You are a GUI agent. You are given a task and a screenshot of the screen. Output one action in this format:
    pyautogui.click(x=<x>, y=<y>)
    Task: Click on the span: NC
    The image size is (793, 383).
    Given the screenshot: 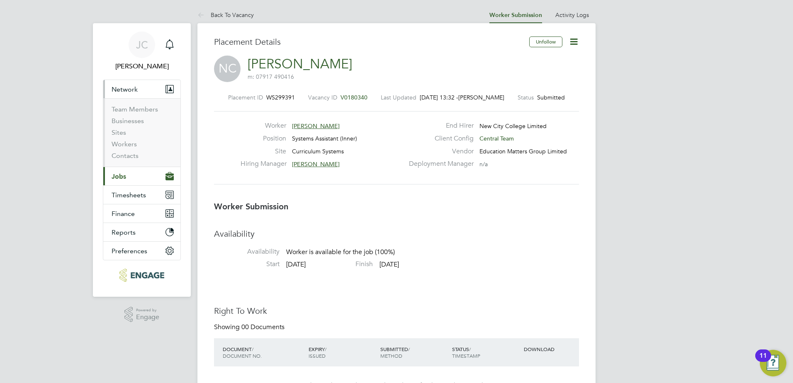 What is the action you would take?
    pyautogui.click(x=227, y=69)
    